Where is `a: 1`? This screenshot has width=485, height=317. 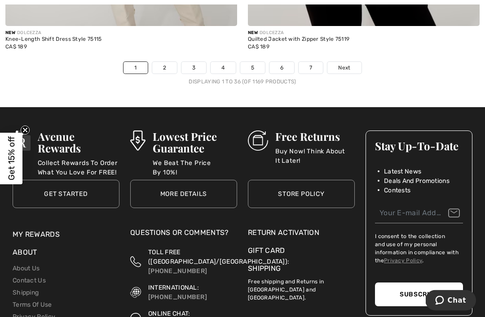 a: 1 is located at coordinates (135, 68).